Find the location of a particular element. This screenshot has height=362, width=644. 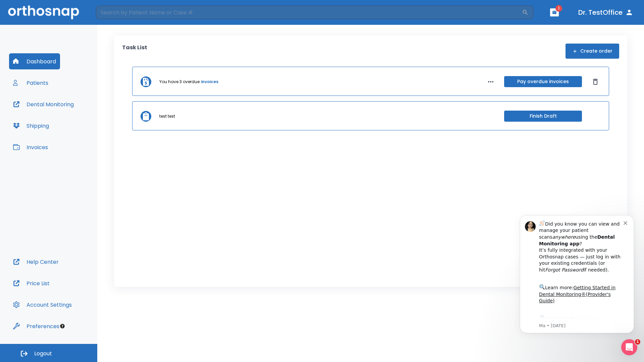

a: Account Settings is located at coordinates (42, 305).